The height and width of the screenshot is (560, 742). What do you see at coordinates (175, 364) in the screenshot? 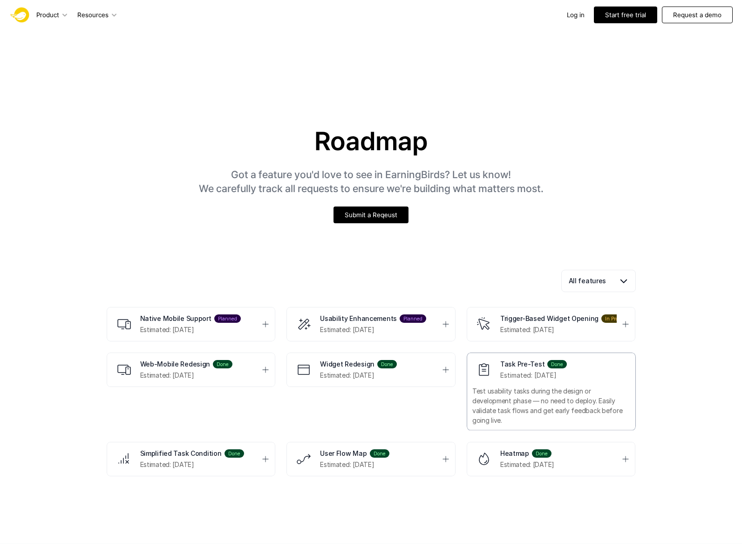
I see `h5: Web-Mobile Redesign` at bounding box center [175, 364].